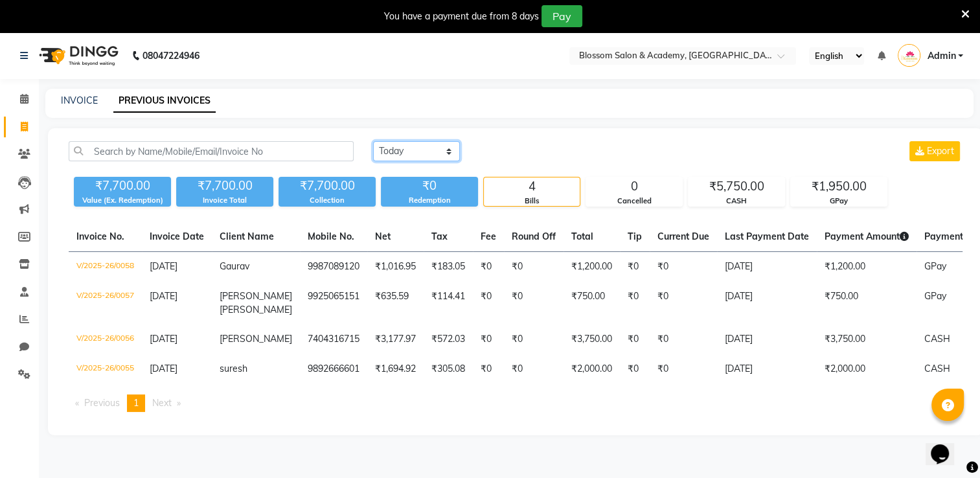  Describe the element at coordinates (941, 56) in the screenshot. I see `span: Admin` at that location.